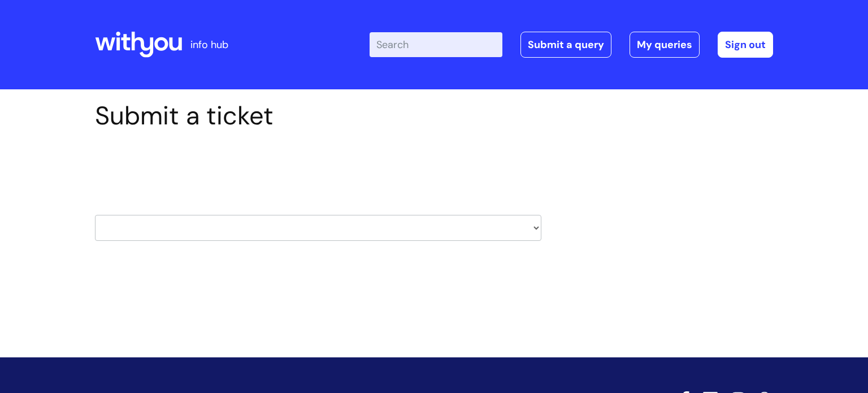  Describe the element at coordinates (318, 168) in the screenshot. I see `h2: Select issue type` at that location.